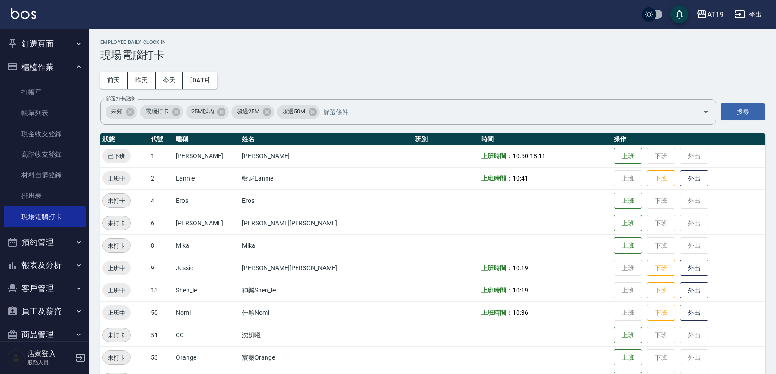 The image size is (776, 374). What do you see at coordinates (50, 354) in the screenshot?
I see `h5: 店家登入` at bounding box center [50, 354].